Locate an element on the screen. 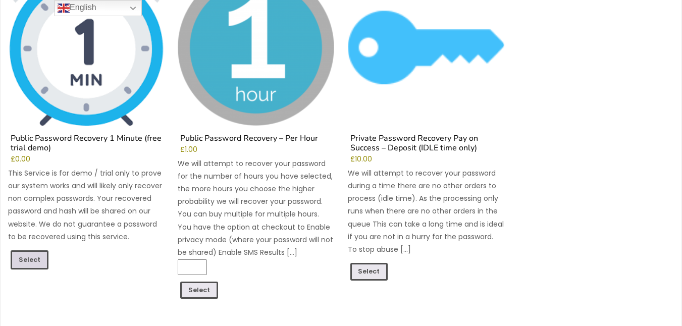 The image size is (682, 326). h2: Public Password Recovery 1 Minute (free trial demo) is located at coordinates (86, 144).